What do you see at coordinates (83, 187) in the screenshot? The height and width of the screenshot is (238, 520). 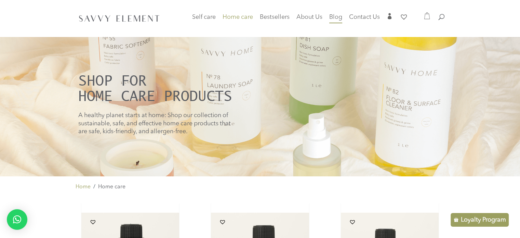 I see `a: Home` at bounding box center [83, 187].